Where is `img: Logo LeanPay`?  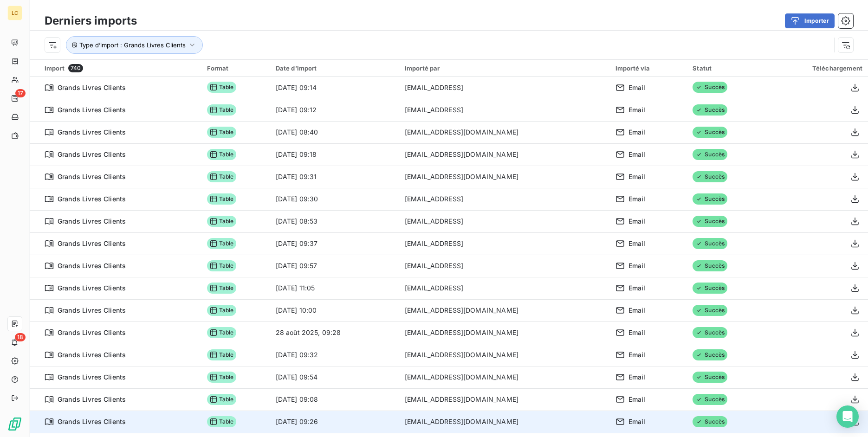 img: Logo LeanPay is located at coordinates (15, 424).